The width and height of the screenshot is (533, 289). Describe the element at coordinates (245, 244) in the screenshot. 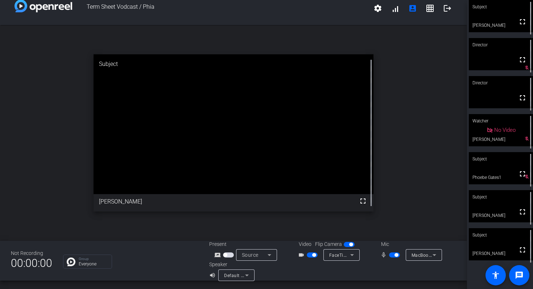

I see `div: Present` at that location.